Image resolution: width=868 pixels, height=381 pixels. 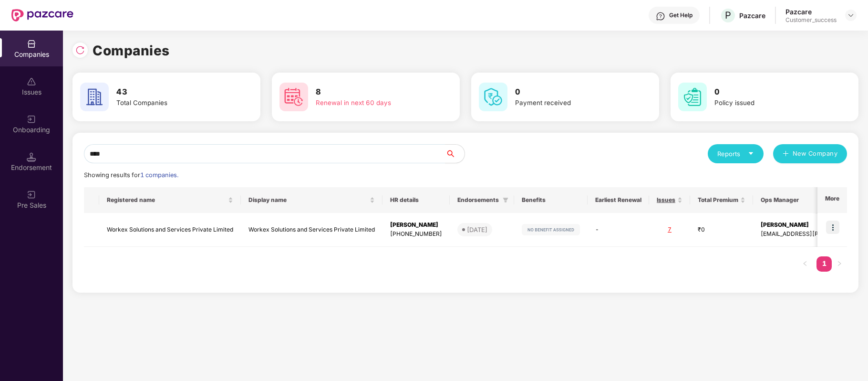 I want to click on li: 1, so click(x=824, y=264).